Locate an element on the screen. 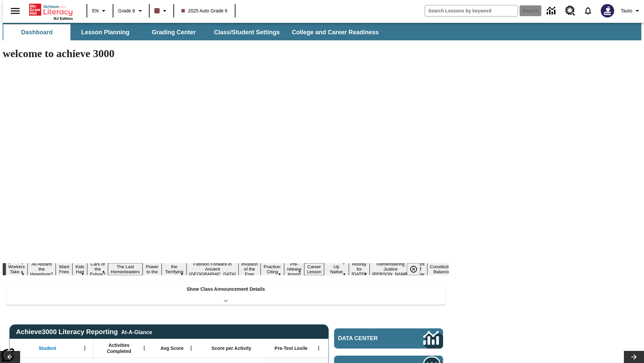  span: Tauto is located at coordinates (627, 11).